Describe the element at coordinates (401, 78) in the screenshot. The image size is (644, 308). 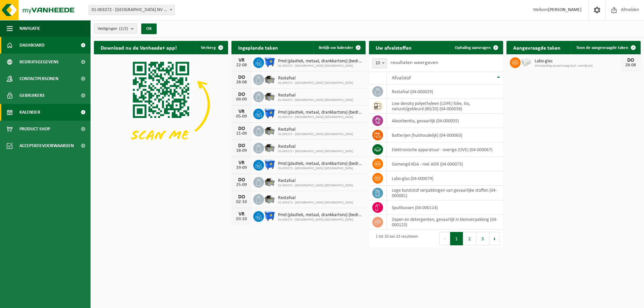
I see `span: Afvalstof` at that location.